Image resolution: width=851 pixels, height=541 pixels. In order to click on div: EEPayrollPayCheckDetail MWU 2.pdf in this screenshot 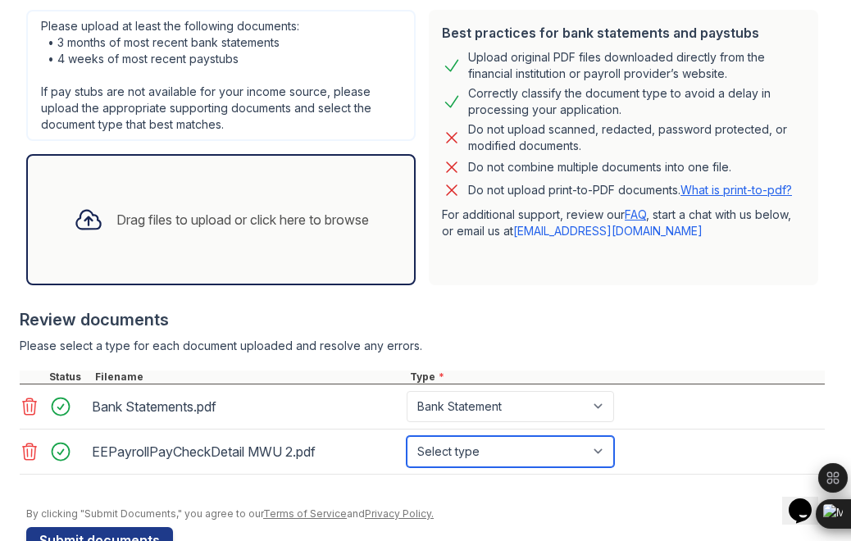, I will do `click(246, 452)`.